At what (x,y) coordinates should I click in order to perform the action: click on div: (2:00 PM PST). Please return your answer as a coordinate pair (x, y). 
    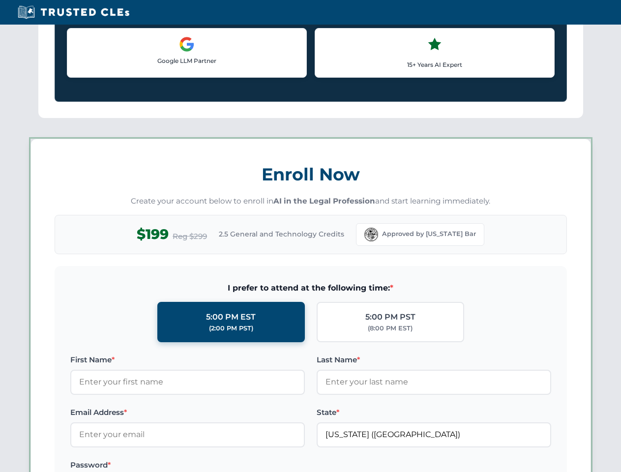
    Looking at the image, I should click on (231, 328).